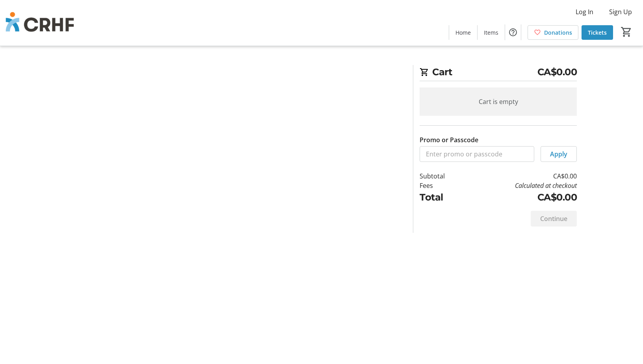  What do you see at coordinates (621, 12) in the screenshot?
I see `button: Sign Up` at bounding box center [621, 12].